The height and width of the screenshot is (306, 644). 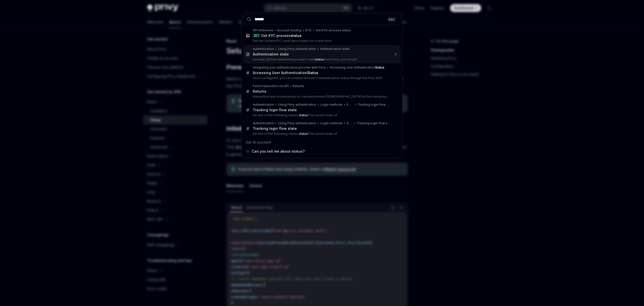 I want to click on div: GET, so click(x=256, y=35).